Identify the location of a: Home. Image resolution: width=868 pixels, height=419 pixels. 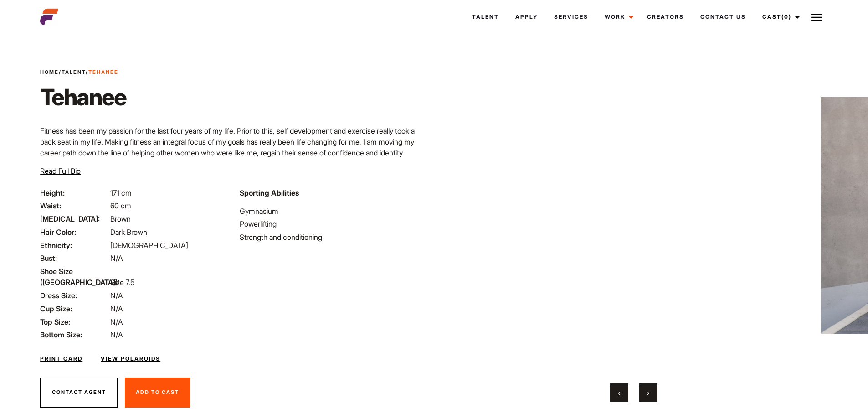
(49, 72).